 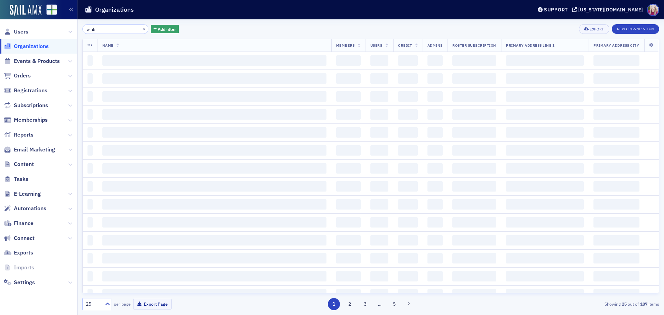 I want to click on a: Memberships, so click(x=26, y=120).